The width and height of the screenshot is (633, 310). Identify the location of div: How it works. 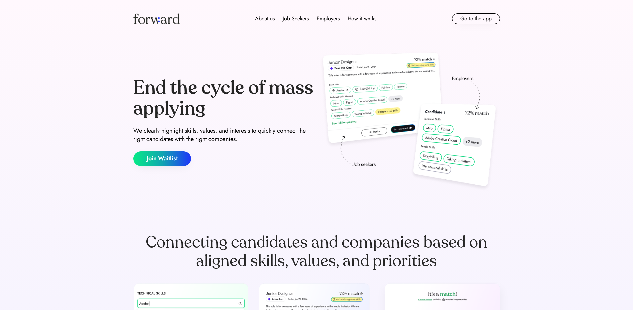
(362, 19).